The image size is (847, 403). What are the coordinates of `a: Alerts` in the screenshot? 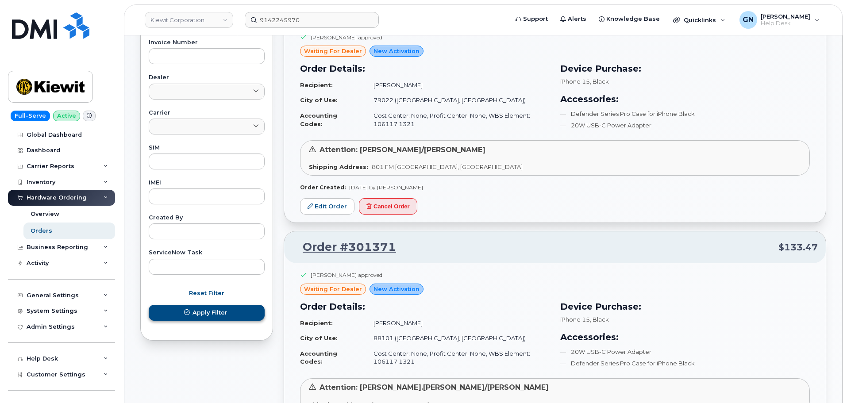 It's located at (573, 19).